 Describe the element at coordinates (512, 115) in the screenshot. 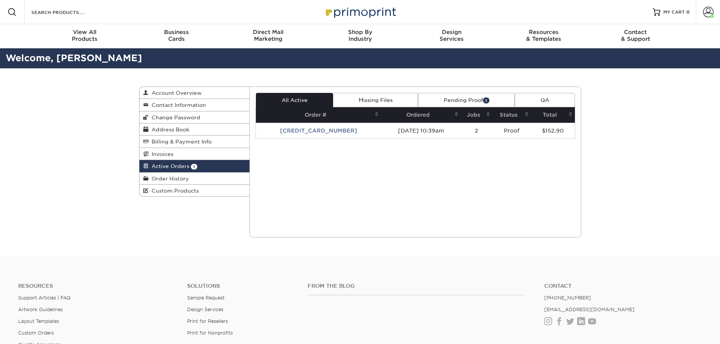

I see `th: Status` at that location.